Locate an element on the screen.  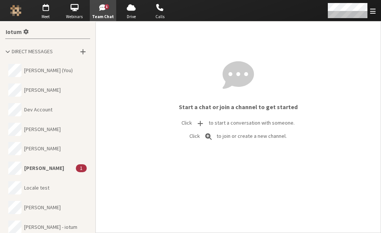
button: Settings is located at coordinates (17, 31).